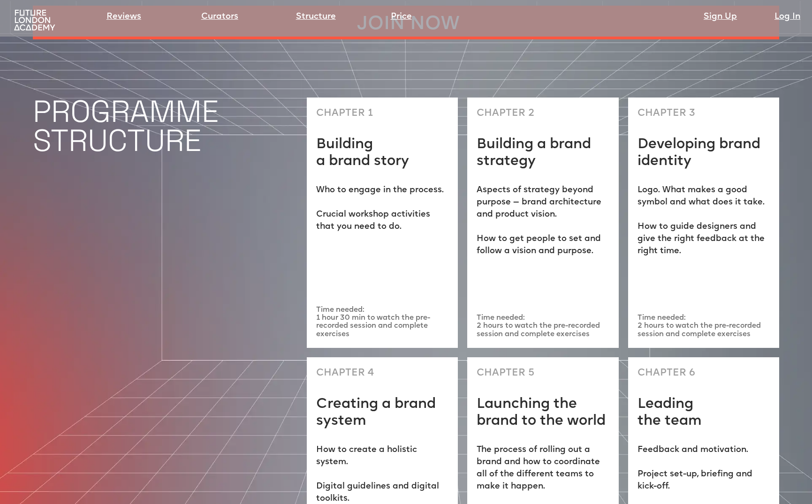  What do you see at coordinates (704, 153) in the screenshot?
I see `h2: Developing brand identity` at bounding box center [704, 153].